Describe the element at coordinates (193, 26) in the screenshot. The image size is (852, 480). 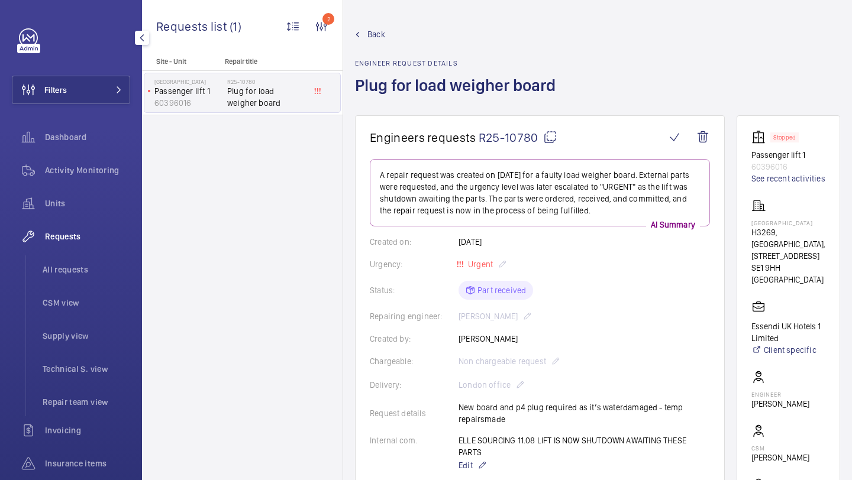
I see `span: Requests list` at that location.